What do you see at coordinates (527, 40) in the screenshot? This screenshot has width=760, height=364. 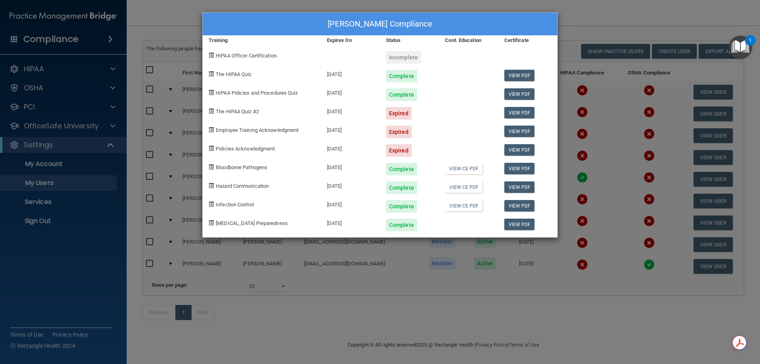 I see `div: Certificate` at bounding box center [527, 40].